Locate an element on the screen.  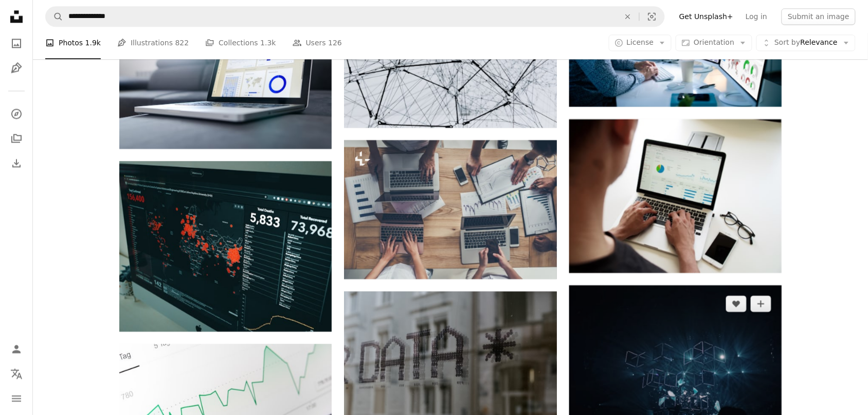
a: Illustrations 822 is located at coordinates (153, 43).